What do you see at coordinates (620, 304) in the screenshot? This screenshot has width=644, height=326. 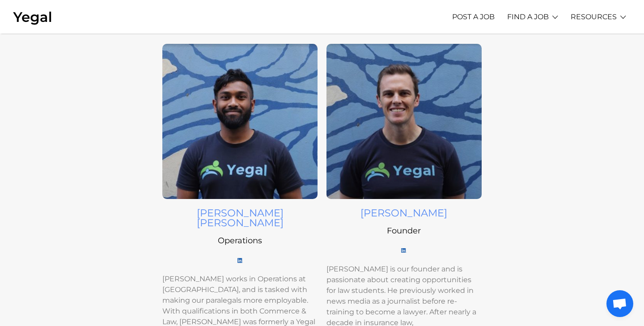 I see `a: Open chat` at bounding box center [620, 304].